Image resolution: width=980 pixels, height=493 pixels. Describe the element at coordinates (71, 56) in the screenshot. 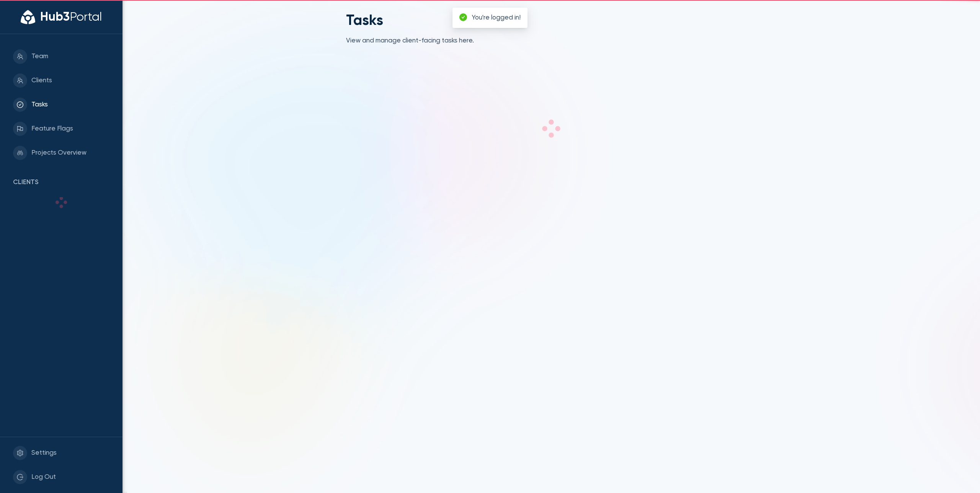

I see `span: Team` at that location.